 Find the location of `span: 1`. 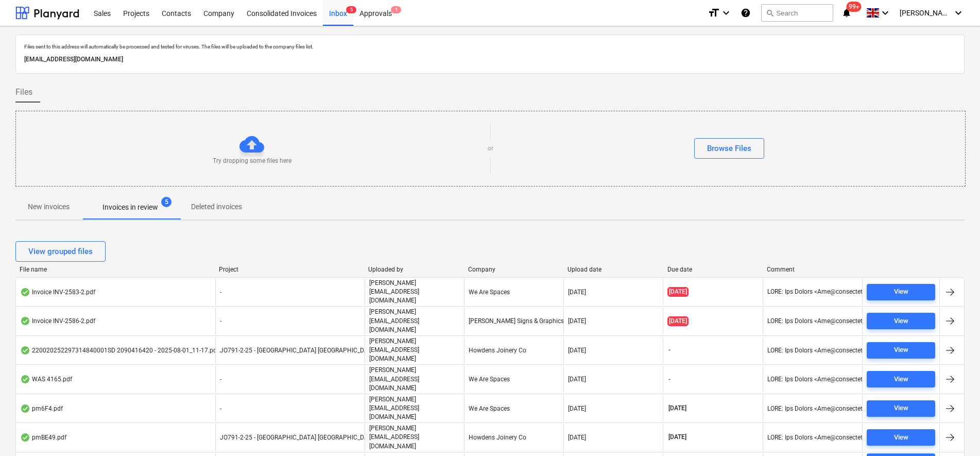

span: 1 is located at coordinates (396, 10).